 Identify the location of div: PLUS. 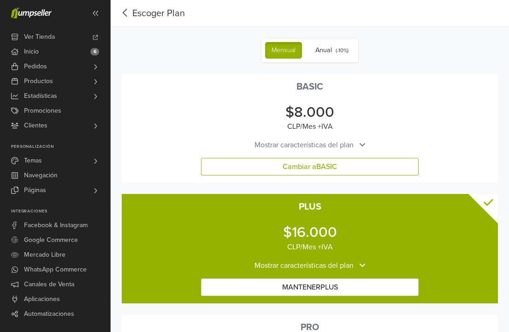
(310, 207).